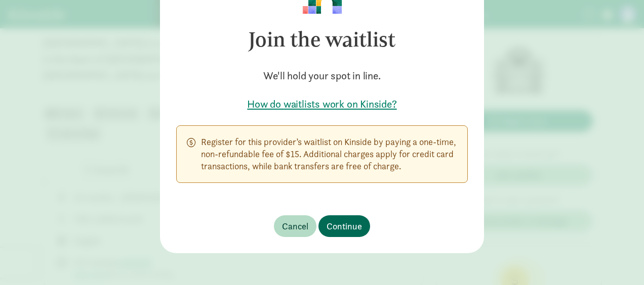  I want to click on button: Cancel, so click(296, 226).